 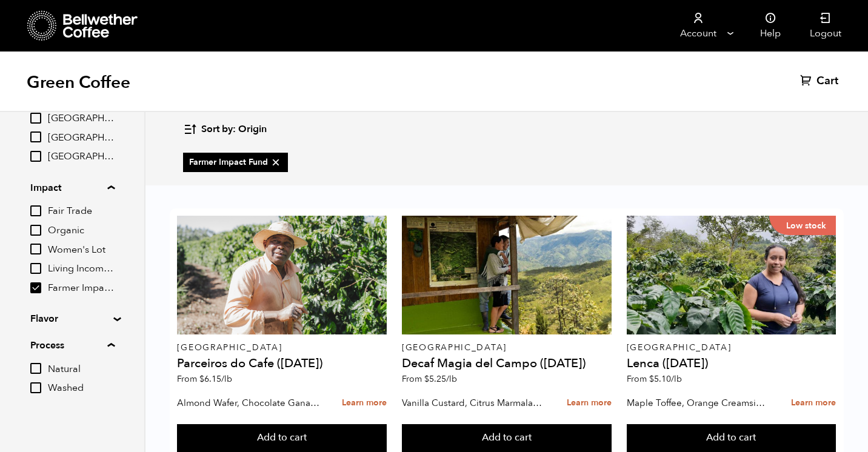 What do you see at coordinates (732, 275) in the screenshot?
I see `a: Low stock` at bounding box center [732, 275].